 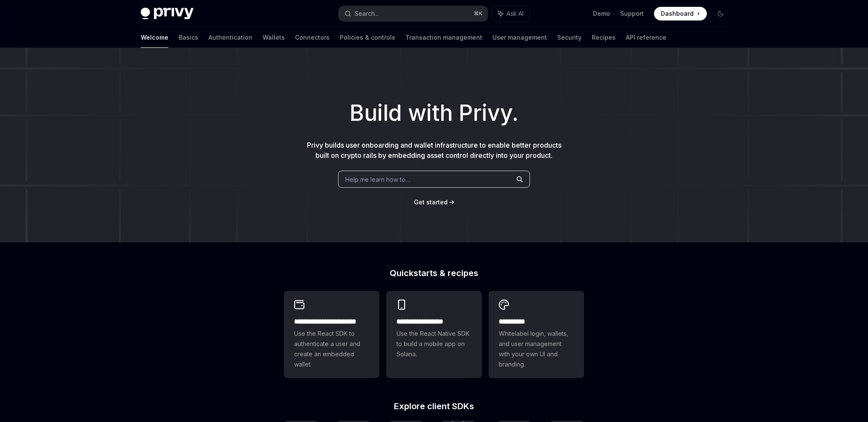 What do you see at coordinates (537, 349) in the screenshot?
I see `span: Whitelabel login, wallets, and user management with your own UI and branding.` at bounding box center [537, 349].